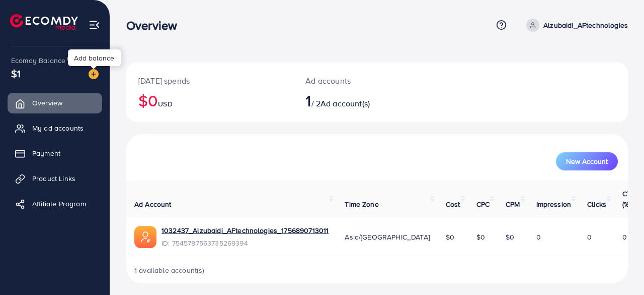  I want to click on a: Affiliate Program, so click(55, 203).